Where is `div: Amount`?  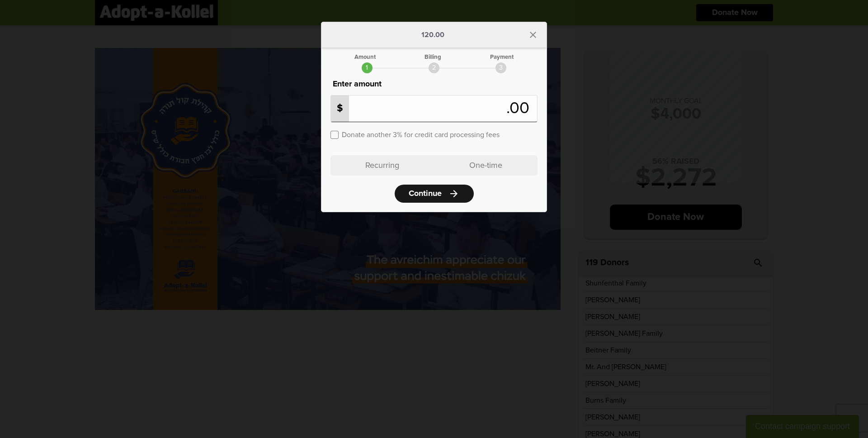
div: Amount is located at coordinates (365, 57).